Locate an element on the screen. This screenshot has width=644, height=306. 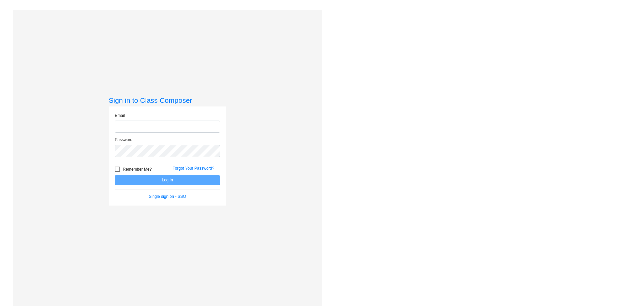
a: Forgot Your Password? is located at coordinates (193, 168).